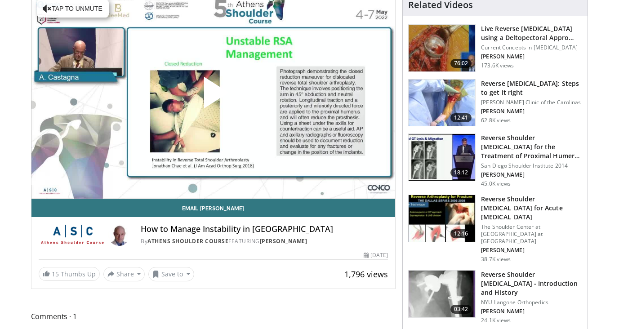  I want to click on div: By FEATURING, so click(264, 241).